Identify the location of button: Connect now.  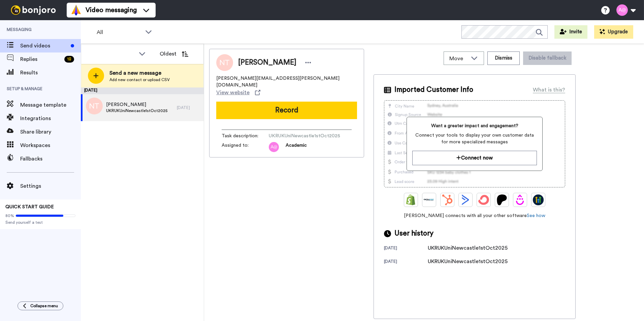
(474, 158).